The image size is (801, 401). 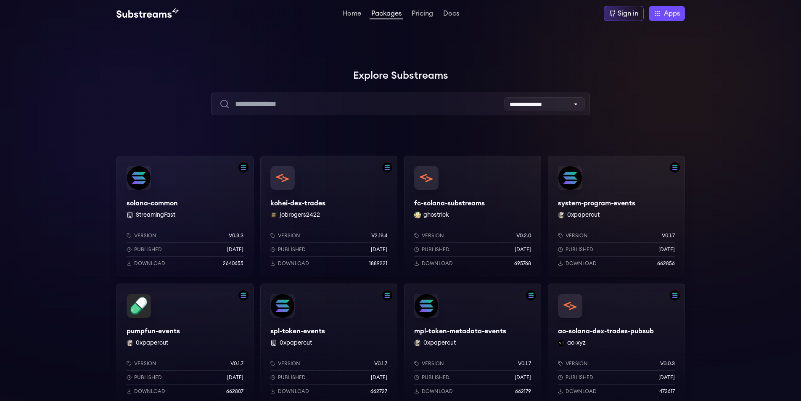 What do you see at coordinates (666, 263) in the screenshot?
I see `p: 662856` at bounding box center [666, 263].